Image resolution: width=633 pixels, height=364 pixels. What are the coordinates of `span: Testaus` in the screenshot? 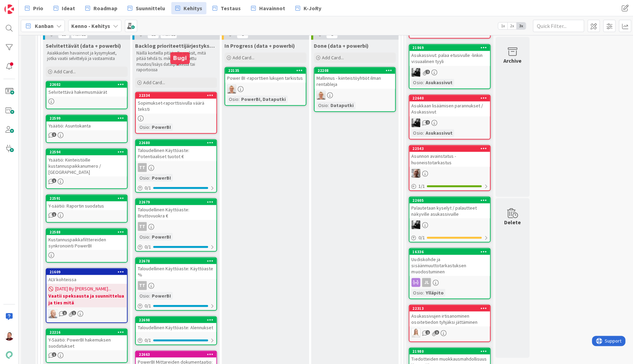 It's located at (230, 8).